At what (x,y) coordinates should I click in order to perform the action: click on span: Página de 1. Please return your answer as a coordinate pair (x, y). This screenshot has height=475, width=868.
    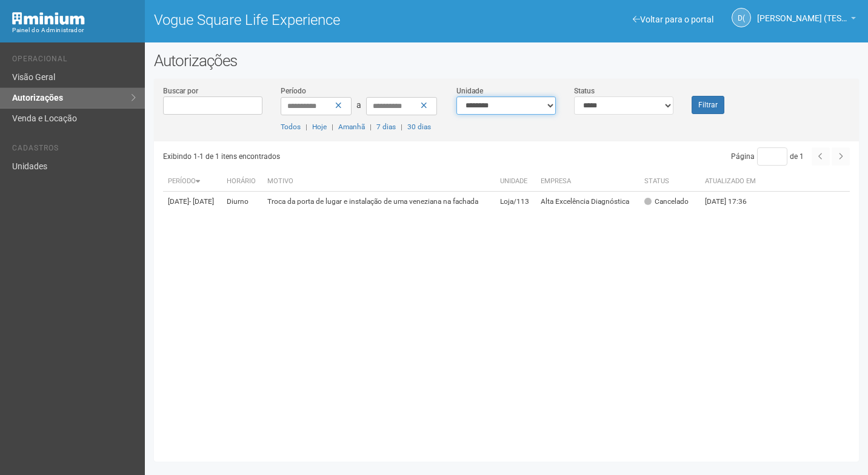
    Looking at the image, I should click on (767, 157).